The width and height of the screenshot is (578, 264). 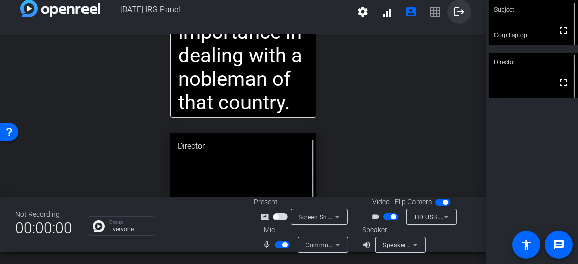 What do you see at coordinates (381, 202) in the screenshot?
I see `span: Video` at bounding box center [381, 202].